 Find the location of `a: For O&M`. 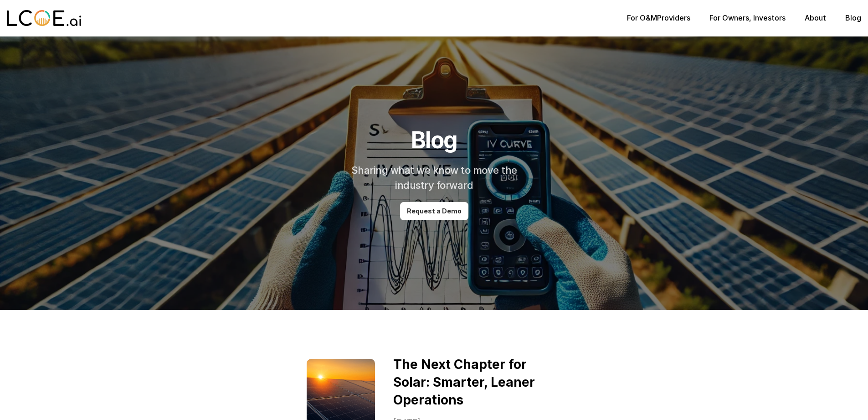

a: For O&M is located at coordinates (642, 17).